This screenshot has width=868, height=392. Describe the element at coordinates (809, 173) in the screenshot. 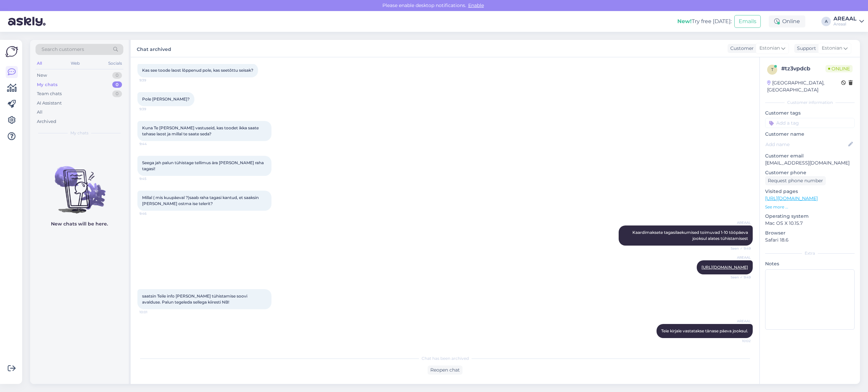

I see `p: Customer phone` at that location.